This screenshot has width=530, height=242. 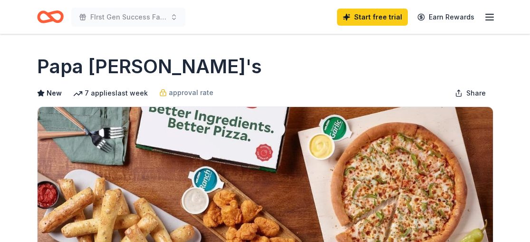 I want to click on a: Earn Rewards, so click(x=446, y=17).